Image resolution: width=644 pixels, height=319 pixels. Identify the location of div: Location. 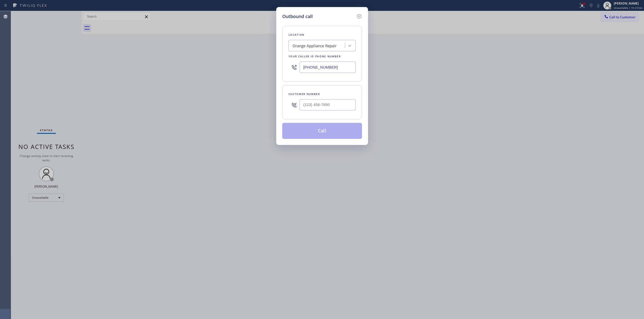
(322, 35).